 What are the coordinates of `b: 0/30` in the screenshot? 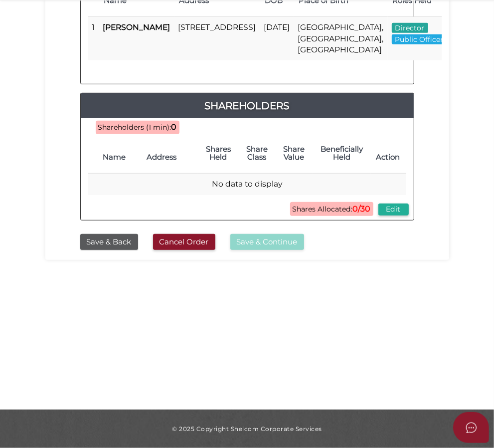 It's located at (362, 208).